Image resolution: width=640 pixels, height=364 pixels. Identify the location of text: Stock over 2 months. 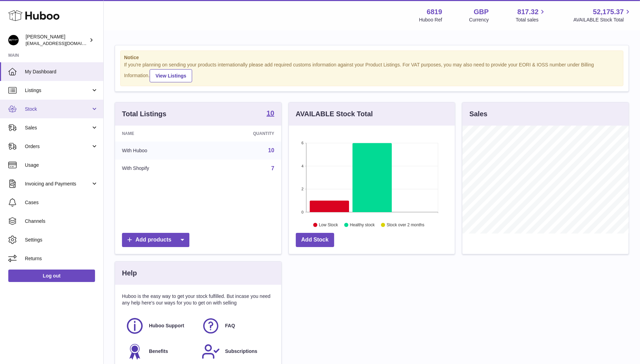
(406, 225).